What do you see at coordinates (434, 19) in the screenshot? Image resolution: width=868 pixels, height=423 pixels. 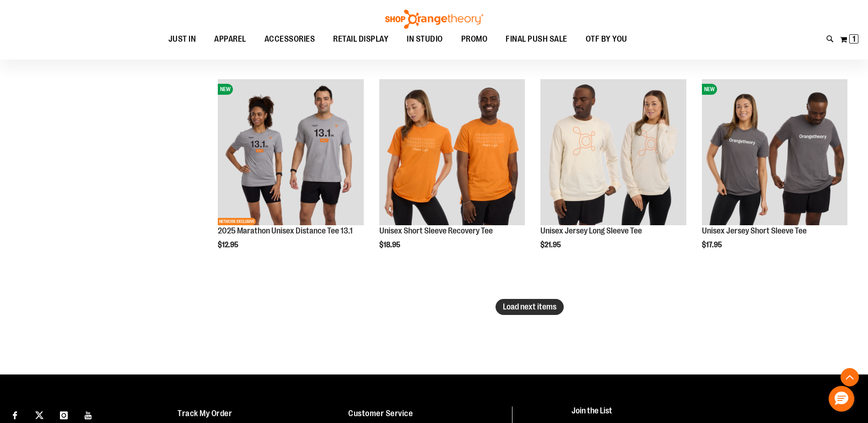 I see `img: Shop Orangetheory` at bounding box center [434, 19].